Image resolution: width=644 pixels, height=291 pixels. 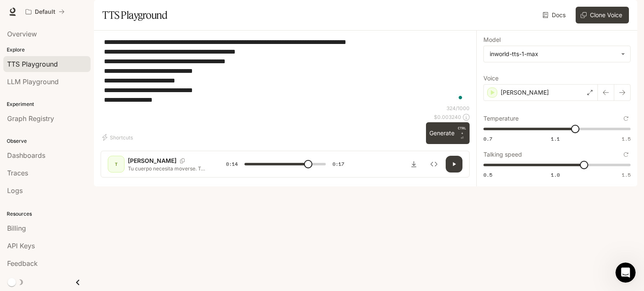 I want to click on button: Shortcuts, so click(x=118, y=137).